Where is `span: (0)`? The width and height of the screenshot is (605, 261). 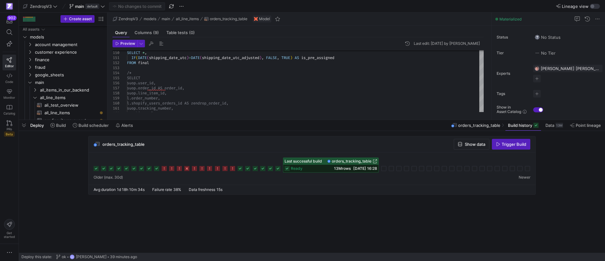 span: (0) is located at coordinates (192, 32).